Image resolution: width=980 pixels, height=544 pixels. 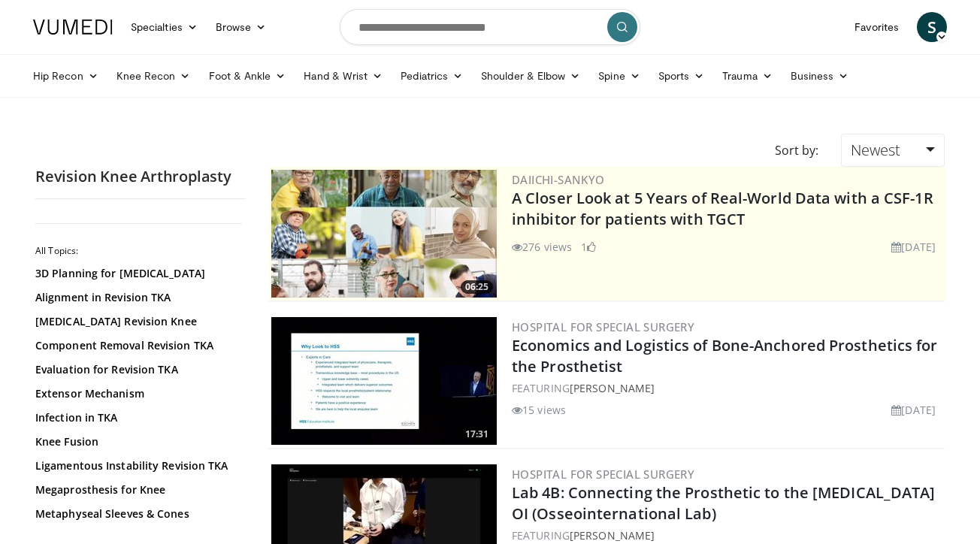 I want to click on a: Extensor Mechanism, so click(x=137, y=394).